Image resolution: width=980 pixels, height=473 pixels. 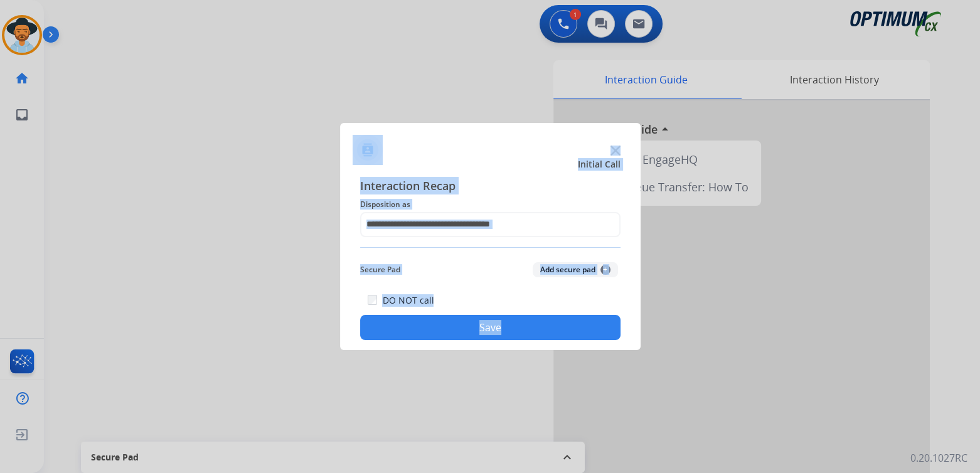 What do you see at coordinates (408, 300) in the screenshot?
I see `label: DO NOT call` at bounding box center [408, 300].